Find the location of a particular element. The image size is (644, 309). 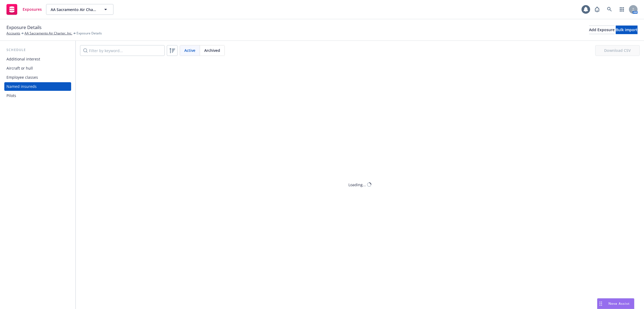

a: Pilots is located at coordinates (38, 95).